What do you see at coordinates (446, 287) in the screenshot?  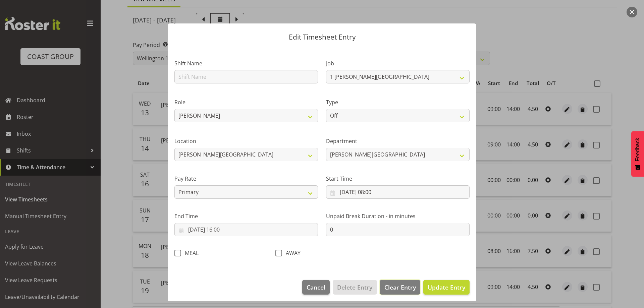 I see `span: Update Entry` at bounding box center [446, 287].